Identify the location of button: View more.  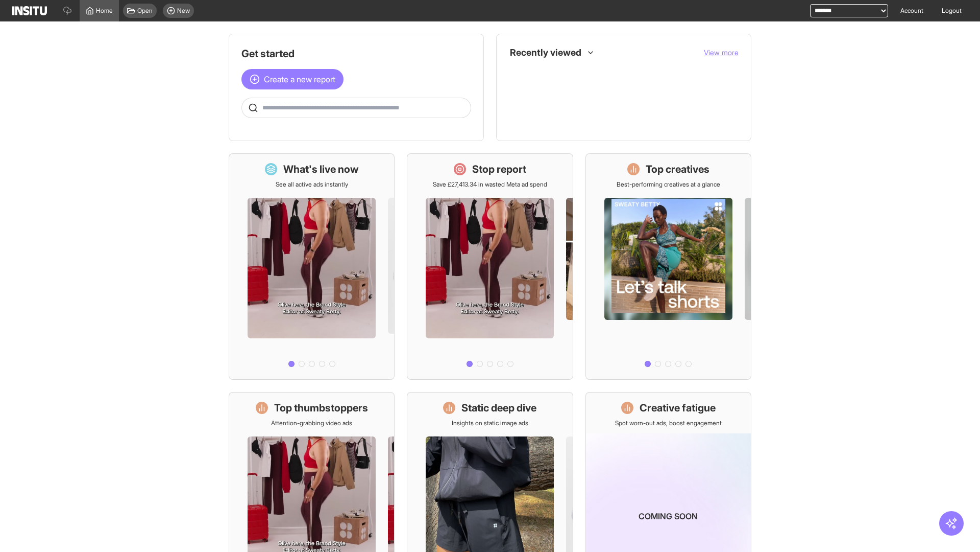
(721, 53).